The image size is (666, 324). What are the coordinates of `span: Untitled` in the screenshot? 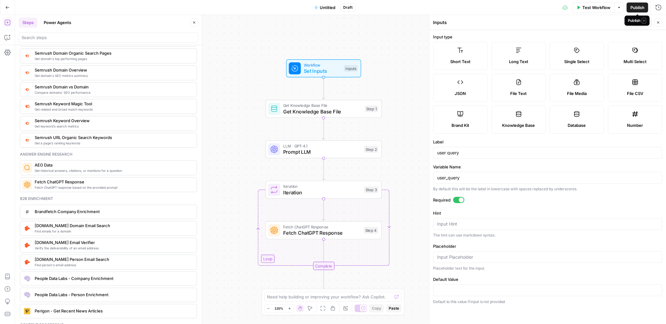 It's located at (328, 7).